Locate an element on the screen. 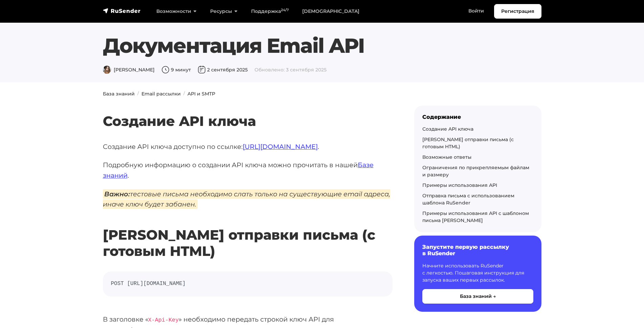 Image resolution: width=644 pixels, height=328 pixels. img: Дата публикации is located at coordinates (202, 70).